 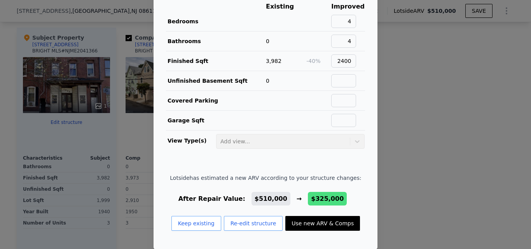 What do you see at coordinates (274, 61) in the screenshot?
I see `span: 3,982` at bounding box center [274, 61].